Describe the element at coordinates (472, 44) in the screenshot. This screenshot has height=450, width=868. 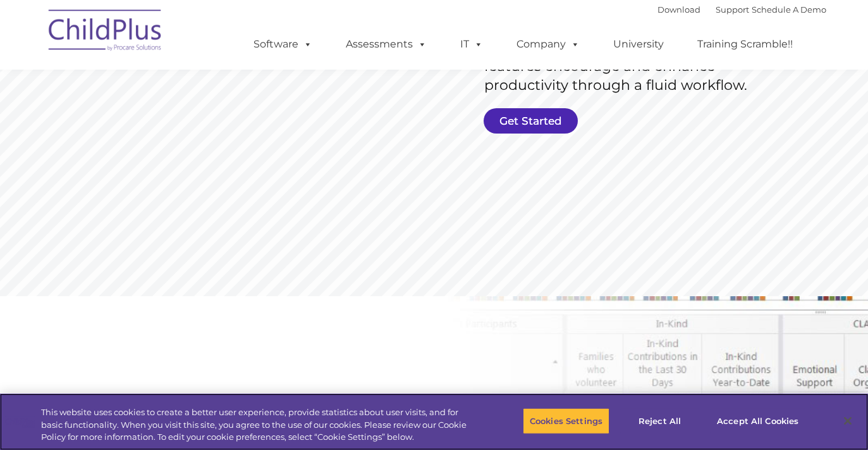
I see `a: IT` at that location.